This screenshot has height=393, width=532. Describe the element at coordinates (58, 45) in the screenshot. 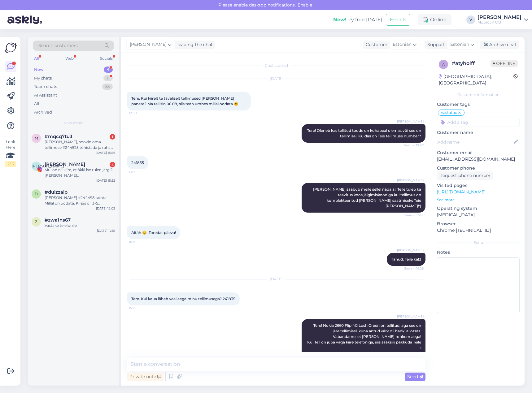

I see `span: Search customers` at that location.